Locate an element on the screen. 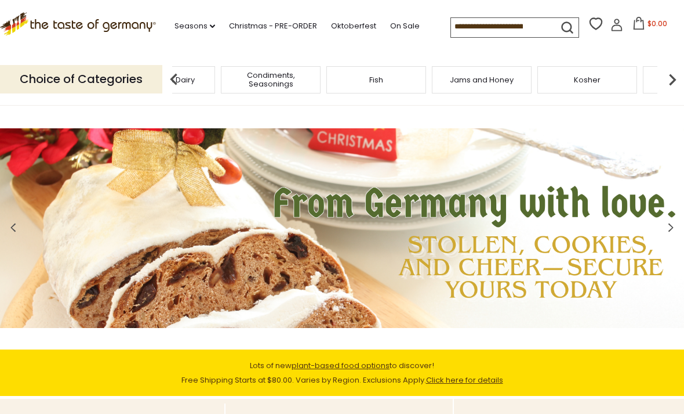 This screenshot has width=684, height=414. a: plant-based food options is located at coordinates (340, 365).